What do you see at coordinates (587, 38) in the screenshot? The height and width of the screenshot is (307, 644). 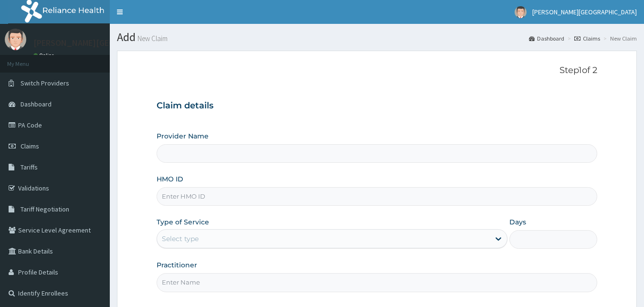 I see `a: Claims` at bounding box center [587, 38].